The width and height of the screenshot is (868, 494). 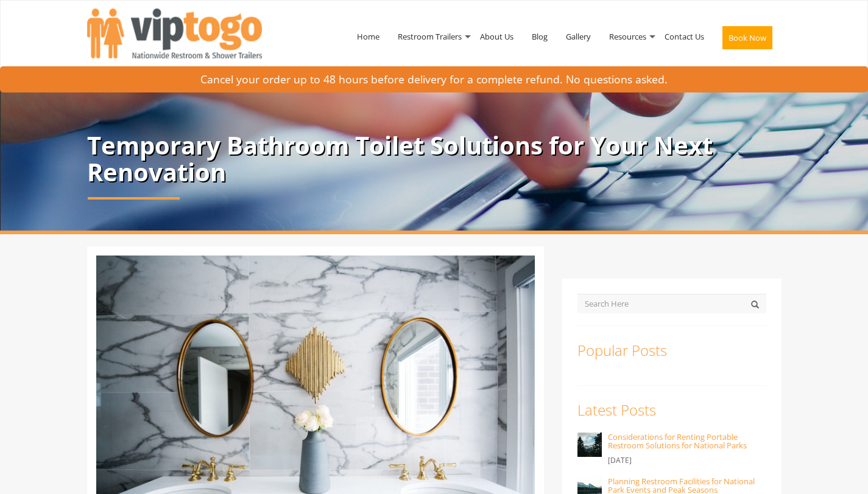 I want to click on button: Book Now, so click(x=747, y=38).